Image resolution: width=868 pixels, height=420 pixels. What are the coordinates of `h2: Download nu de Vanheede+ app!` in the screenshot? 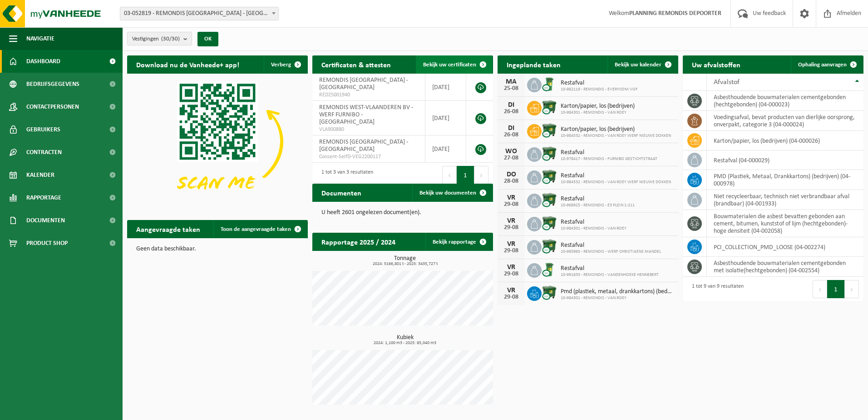 It's located at (187, 64).